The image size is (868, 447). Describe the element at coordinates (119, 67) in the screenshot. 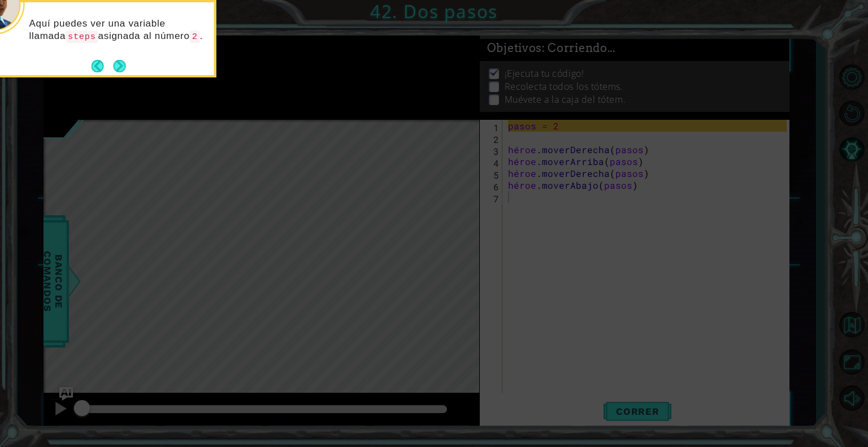

I see `button: Próximo` at that location.